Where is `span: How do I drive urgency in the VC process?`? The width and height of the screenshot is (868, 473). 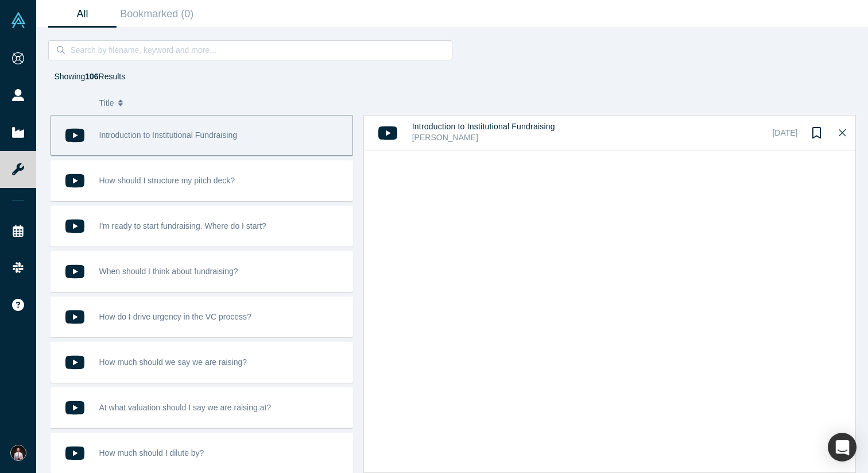 span: How do I drive urgency in the VC process? is located at coordinates (175, 317).